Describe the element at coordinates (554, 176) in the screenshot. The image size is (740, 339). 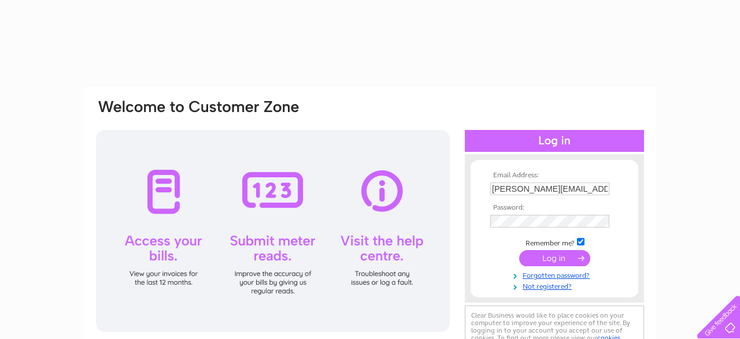
I see `th: Email Address:` at that location.